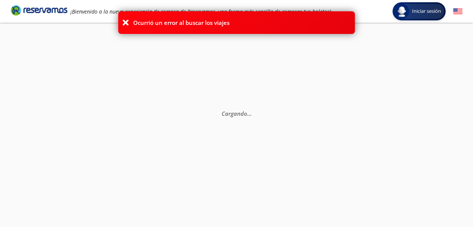 The height and width of the screenshot is (227, 473). I want to click on em: ¡Bienvenido a la nueva experiencia de compra de Reservamos, una forma más sencilla de comprar tus..., so click(201, 11).